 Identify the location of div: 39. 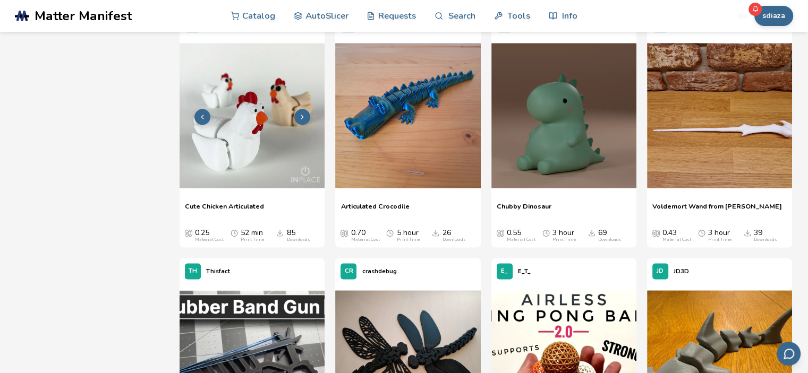
(765, 235).